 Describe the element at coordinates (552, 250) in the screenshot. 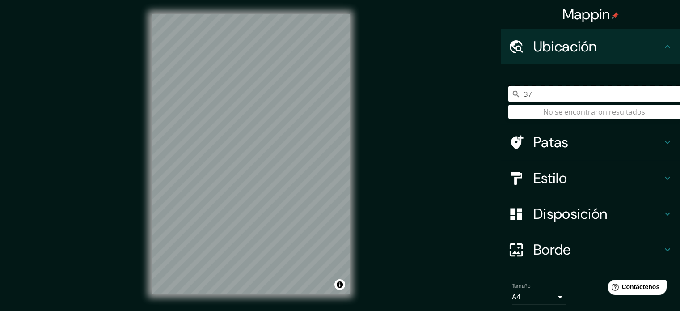

I see `font: Borde` at that location.